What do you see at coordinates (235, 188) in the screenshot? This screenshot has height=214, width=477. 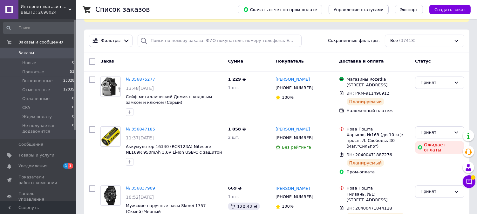 I see `span: 669 ₴` at bounding box center [235, 188].